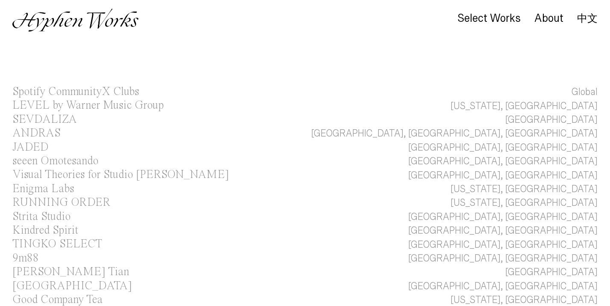  I want to click on div: SEVDALIZA, so click(44, 119).